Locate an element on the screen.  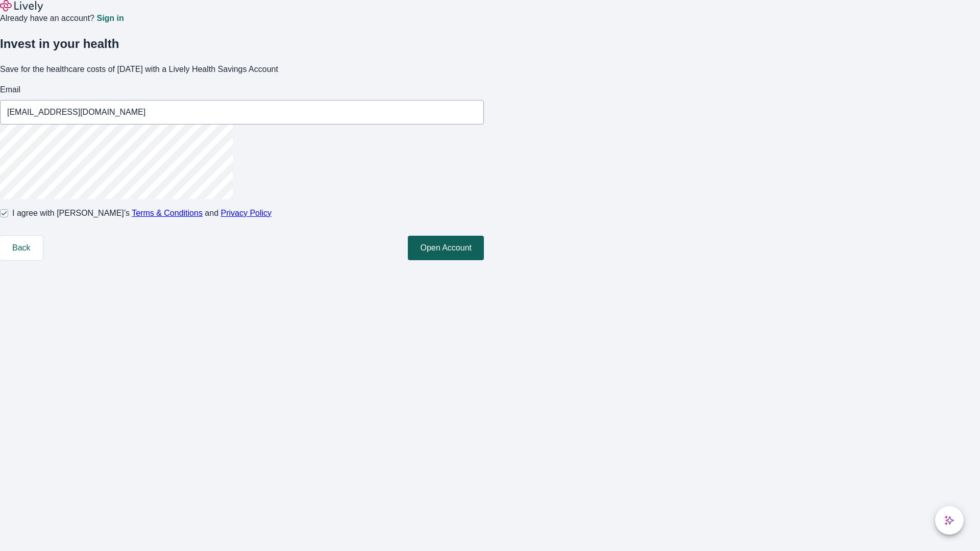
svg: Lively AI Assistant is located at coordinates (949, 521).